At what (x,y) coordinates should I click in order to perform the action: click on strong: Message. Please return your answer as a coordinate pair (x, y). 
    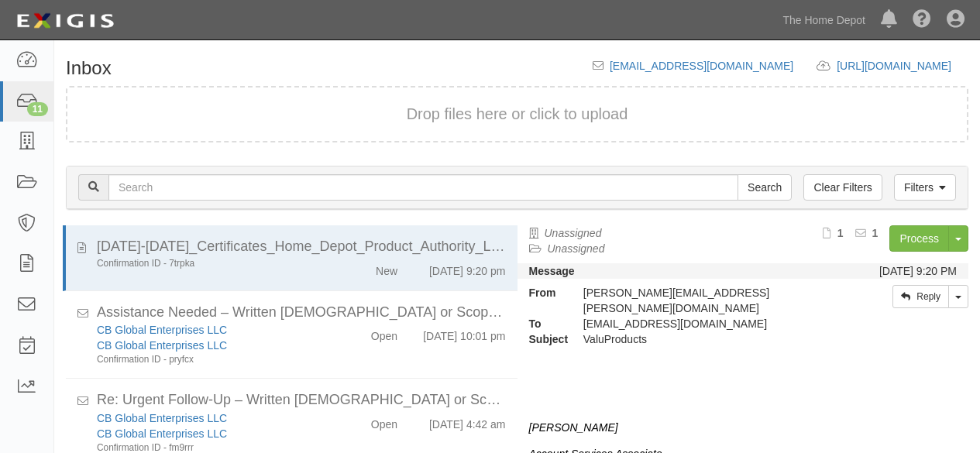
    Looking at the image, I should click on (552, 271).